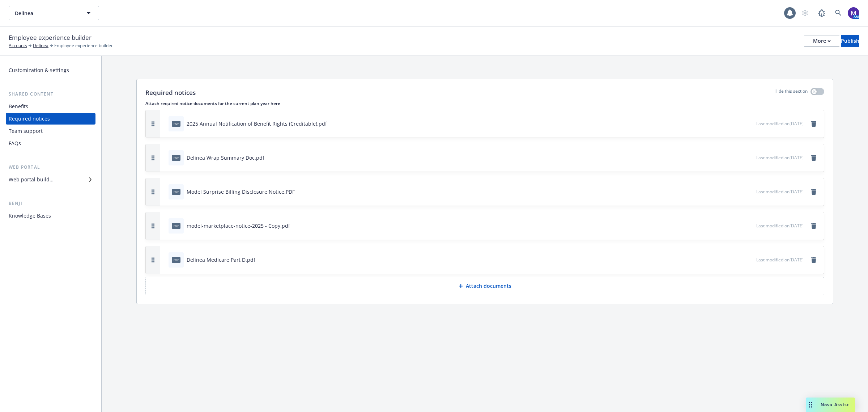  Describe the element at coordinates (51, 167) in the screenshot. I see `div: Web portal` at that location.